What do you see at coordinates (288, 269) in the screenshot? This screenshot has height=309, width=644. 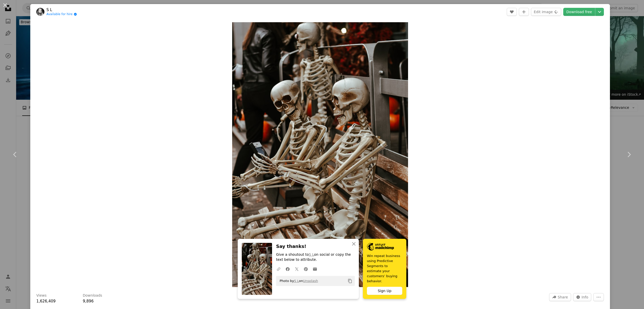 I see `a: Share on Facebook` at bounding box center [288, 269].